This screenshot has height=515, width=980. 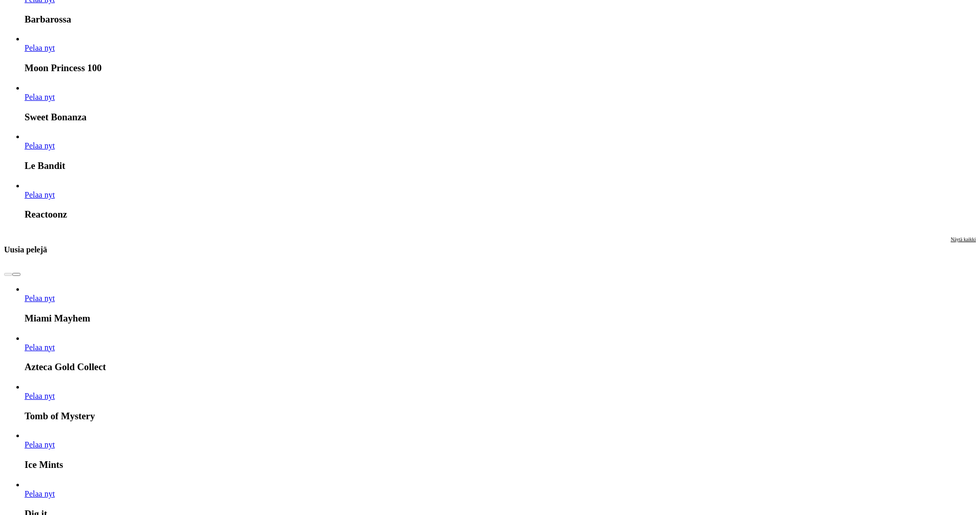 I want to click on span: Näytä kaikki, so click(x=963, y=239).